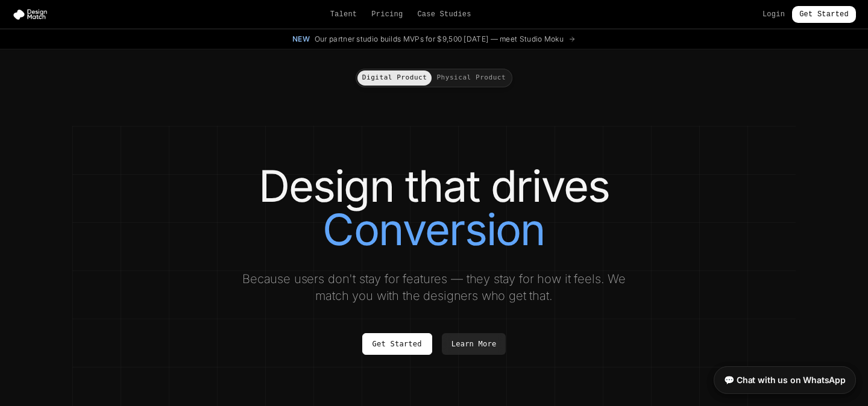 This screenshot has height=406, width=868. I want to click on a: Case Studies, so click(444, 14).